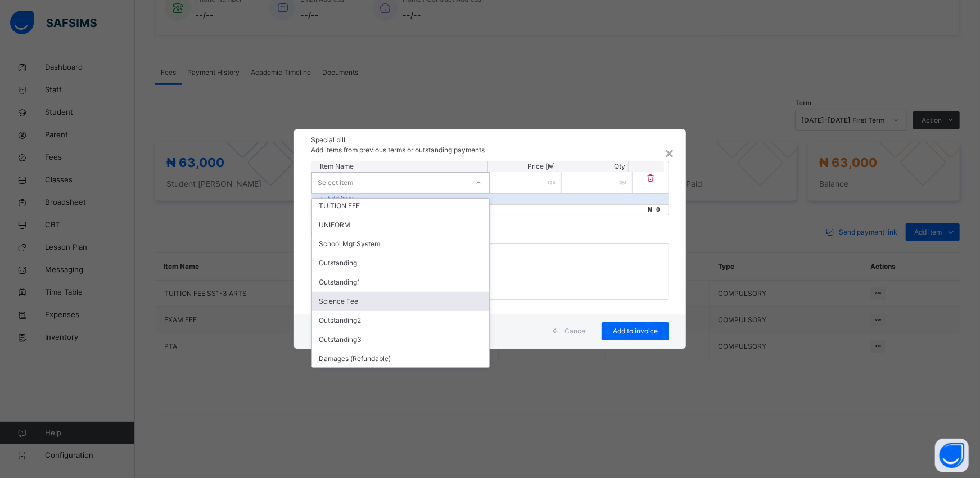  Describe the element at coordinates (490, 150) in the screenshot. I see `p: Add items from previous terms or outstanding payments` at that location.